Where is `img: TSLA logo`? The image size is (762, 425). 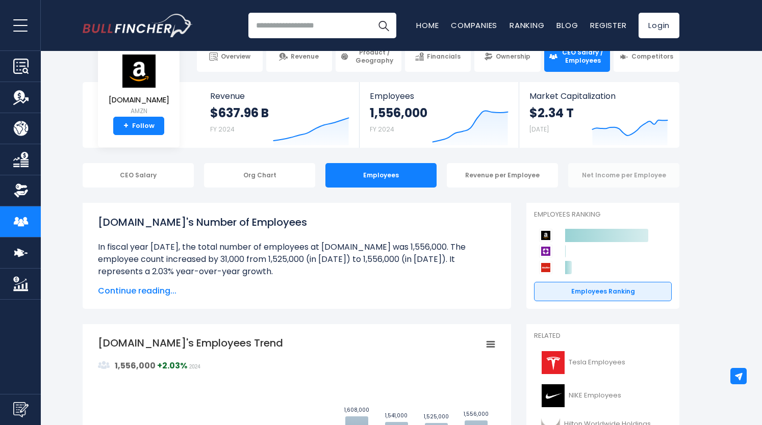 img: TSLA logo is located at coordinates (553, 363).